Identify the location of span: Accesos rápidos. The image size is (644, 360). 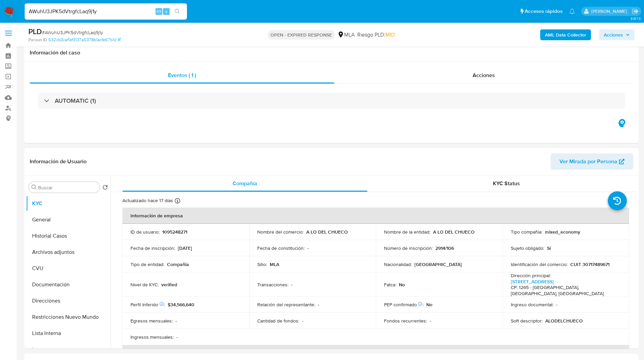
(544, 11).